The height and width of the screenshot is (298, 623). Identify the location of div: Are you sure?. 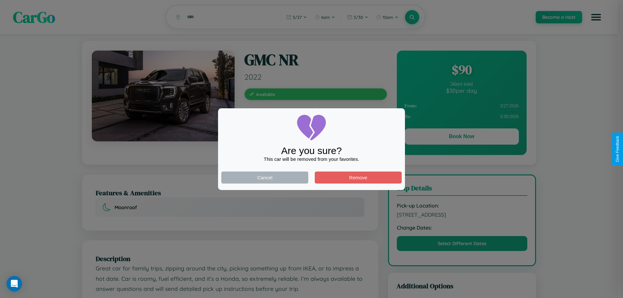
(312, 151).